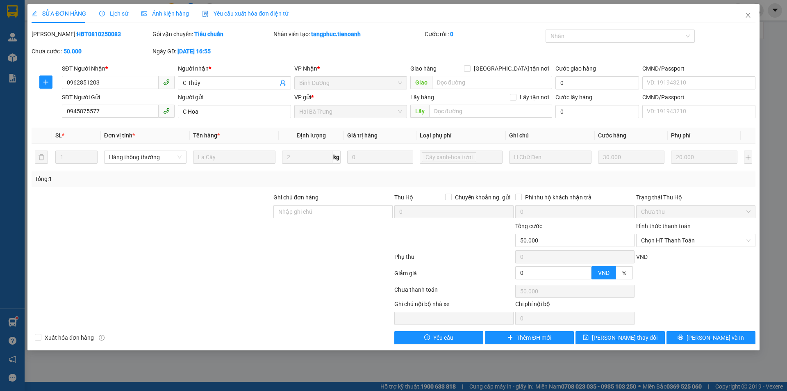 This screenshot has width=787, height=391. Describe the element at coordinates (550, 157) in the screenshot. I see `input: Ghi Chú` at that location.